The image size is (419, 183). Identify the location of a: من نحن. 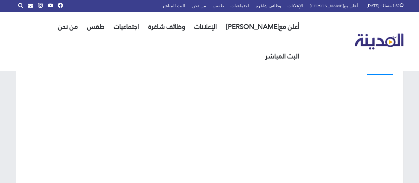
(68, 27).